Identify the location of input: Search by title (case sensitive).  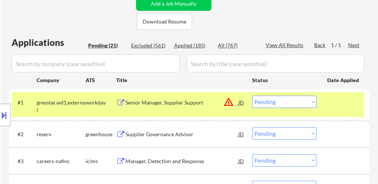
(276, 64).